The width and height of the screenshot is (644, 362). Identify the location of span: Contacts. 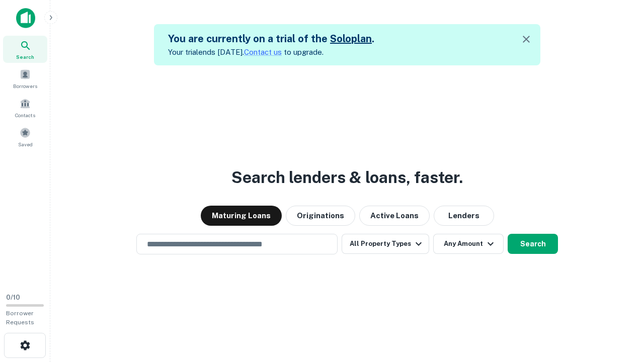
(25, 115).